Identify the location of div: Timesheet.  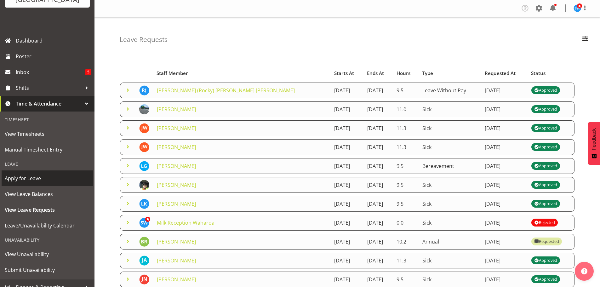
(47, 119).